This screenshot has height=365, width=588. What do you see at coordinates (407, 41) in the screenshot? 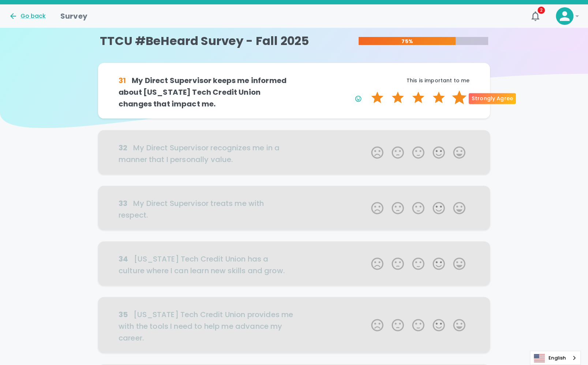
I see `p: 75%` at bounding box center [407, 41].